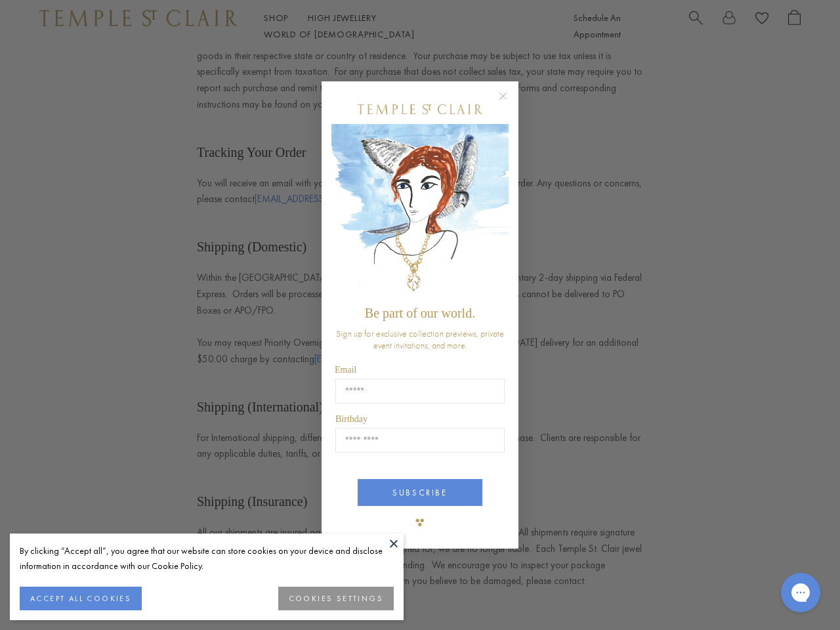 The width and height of the screenshot is (840, 630). Describe the element at coordinates (420, 339) in the screenshot. I see `span: Sign up for exclusive collection previews, private event invitations, and more.` at that location.